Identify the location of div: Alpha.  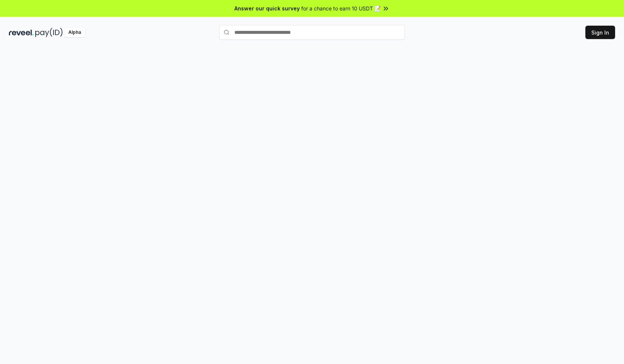
(75, 32).